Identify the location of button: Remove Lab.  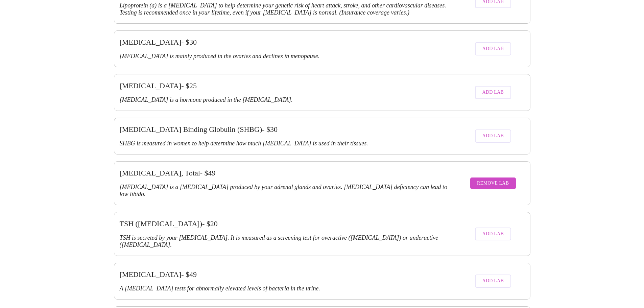
(493, 183).